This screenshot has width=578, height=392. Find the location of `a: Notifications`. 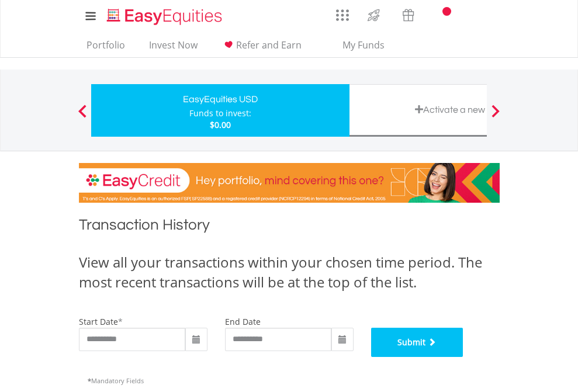

a: Notifications is located at coordinates (440, 15).